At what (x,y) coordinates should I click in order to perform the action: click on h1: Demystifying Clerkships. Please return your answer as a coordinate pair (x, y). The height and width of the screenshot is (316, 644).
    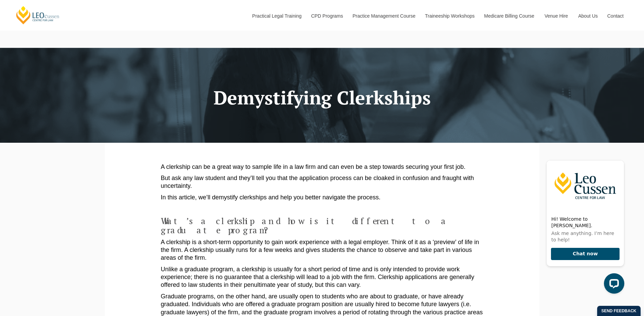
    Looking at the image, I should click on (322, 98).